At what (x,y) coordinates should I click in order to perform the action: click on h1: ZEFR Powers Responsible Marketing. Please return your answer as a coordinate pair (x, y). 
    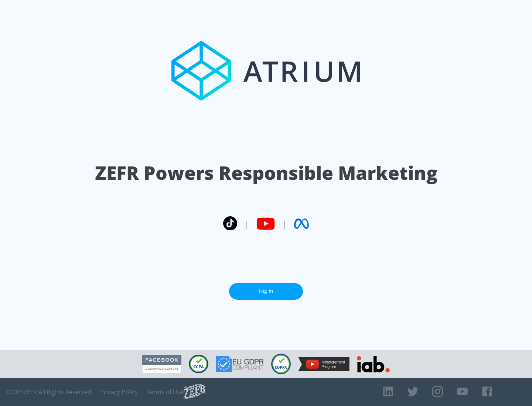
    Looking at the image, I should click on (266, 173).